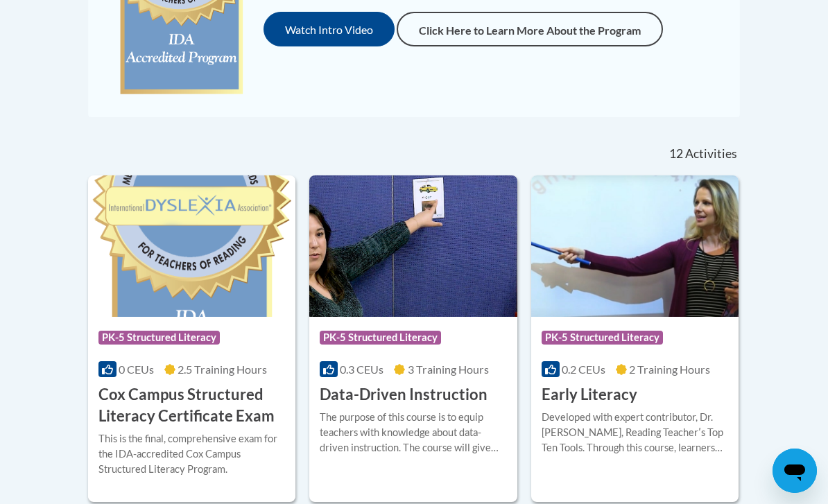 The image size is (828, 504). Describe the element at coordinates (413, 338) in the screenshot. I see `a: Course LogoPK-5 Structured Literacy0.3 CEUs3 Training Hours Data-Driven InstructionThe purpose of...` at that location.